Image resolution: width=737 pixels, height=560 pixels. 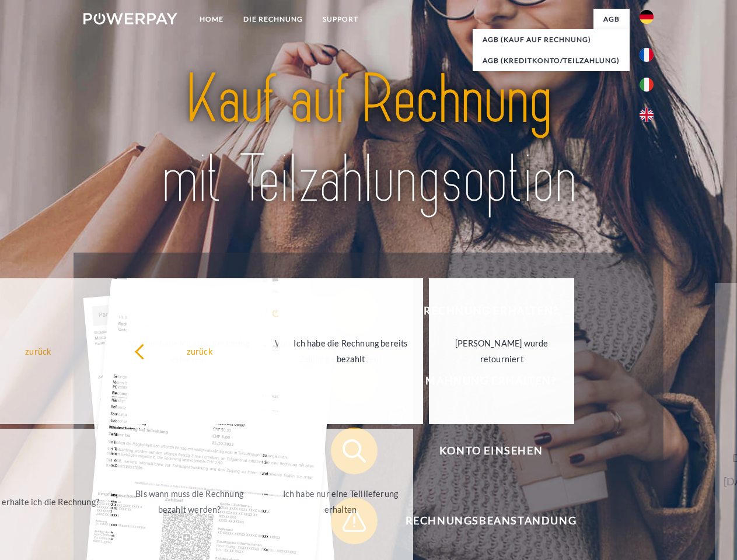 What do you see at coordinates (189, 502) in the screenshot?
I see `div: Bis wann muss die Rechnung bezahlt werden?` at bounding box center [189, 502].